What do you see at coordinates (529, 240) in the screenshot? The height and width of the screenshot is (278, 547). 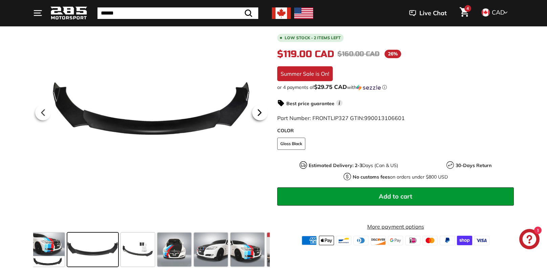 I see `inbox-online-store-chat: Shopify online store chat` at bounding box center [529, 240].